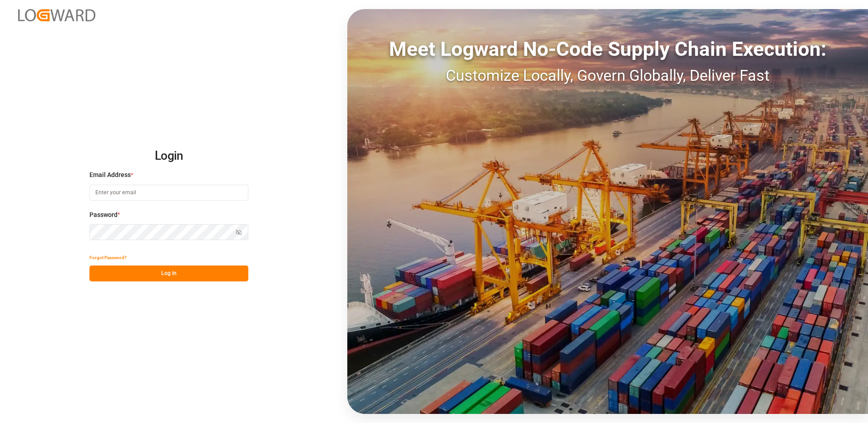 This screenshot has width=868, height=423. What do you see at coordinates (607, 76) in the screenshot?
I see `div: Customize Locally, Govern Globally, Deliver Fast` at bounding box center [607, 76].